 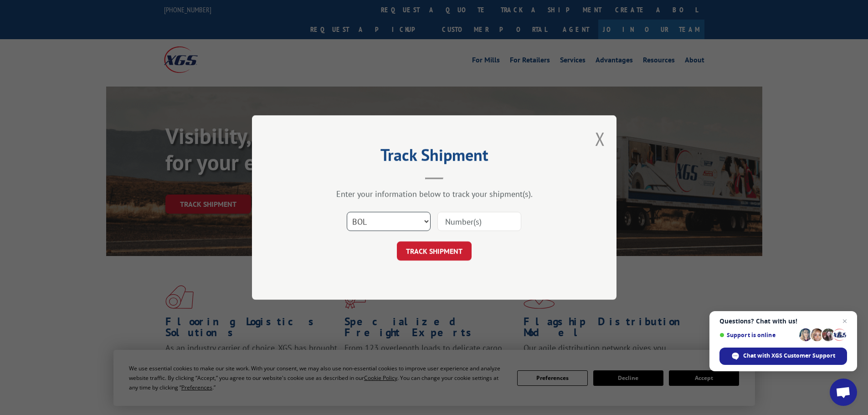 What do you see at coordinates (600, 139) in the screenshot?
I see `button: Close modal` at bounding box center [600, 139].